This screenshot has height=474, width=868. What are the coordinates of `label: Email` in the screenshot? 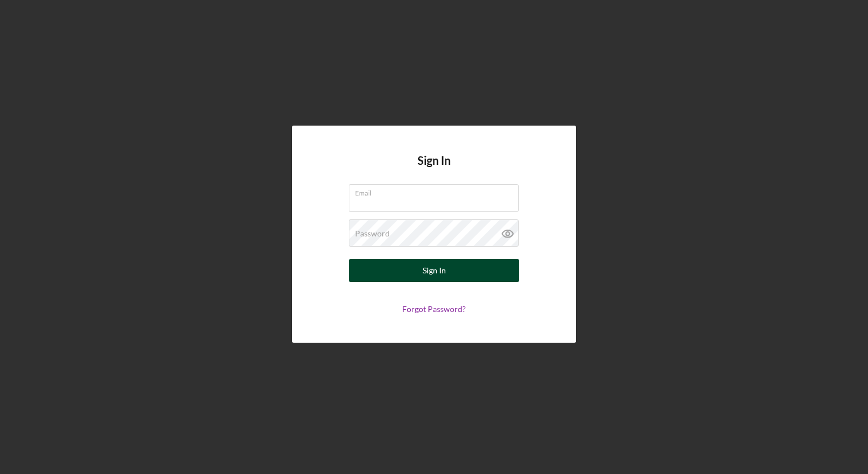 It's located at (437, 191).